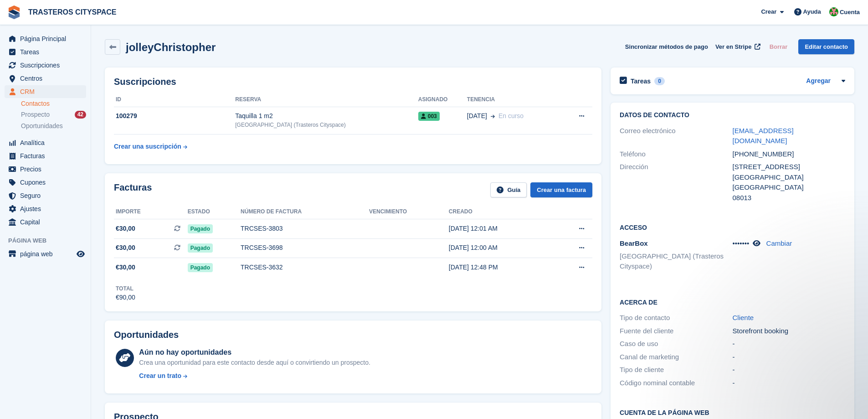 This screenshot has height=419, width=868. Describe the element at coordinates (500, 212) in the screenshot. I see `th: Creado` at that location.